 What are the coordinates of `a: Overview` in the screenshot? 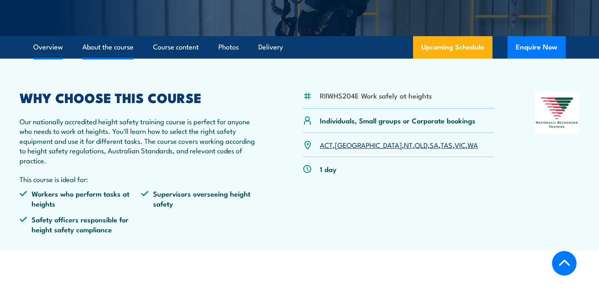 It's located at (48, 47).